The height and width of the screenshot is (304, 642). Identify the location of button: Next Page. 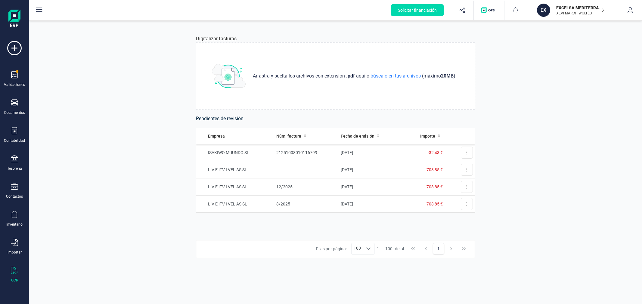
(451, 249).